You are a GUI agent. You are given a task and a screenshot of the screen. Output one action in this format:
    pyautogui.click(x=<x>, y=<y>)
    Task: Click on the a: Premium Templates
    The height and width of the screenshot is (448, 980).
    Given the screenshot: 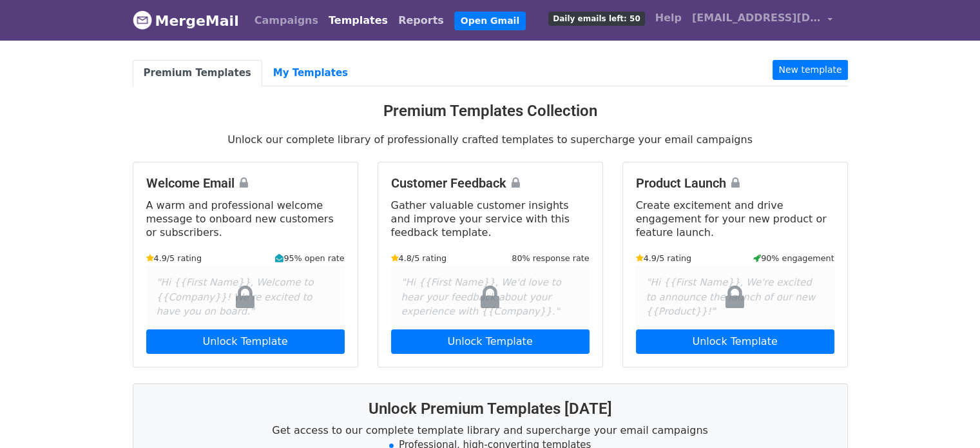 What is the action you would take?
    pyautogui.click(x=197, y=73)
    